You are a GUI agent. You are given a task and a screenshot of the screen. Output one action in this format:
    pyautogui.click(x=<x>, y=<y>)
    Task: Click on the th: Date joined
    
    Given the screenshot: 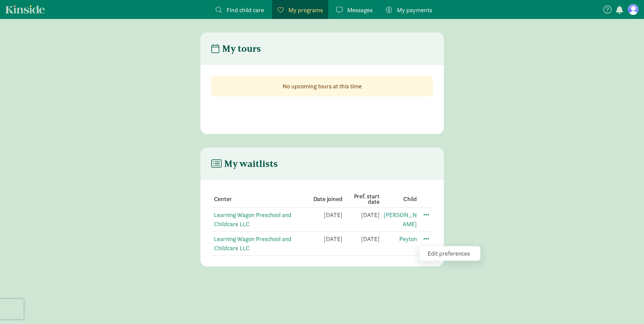 What is the action you would take?
    pyautogui.click(x=324, y=199)
    